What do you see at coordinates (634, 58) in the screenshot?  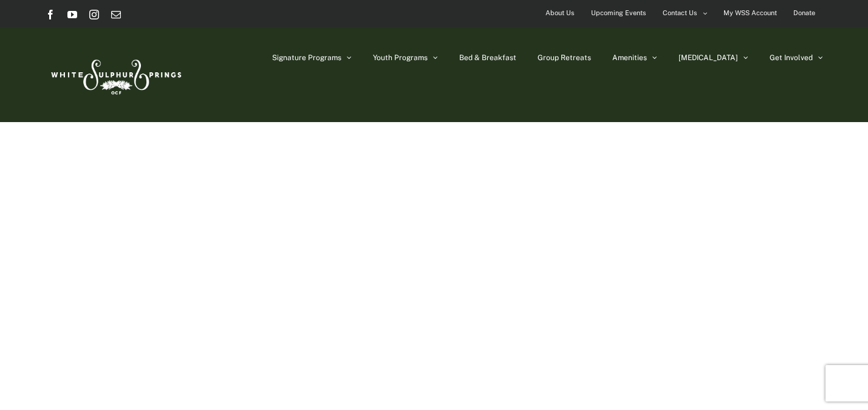 I see `a: Amenities` at bounding box center [634, 58].